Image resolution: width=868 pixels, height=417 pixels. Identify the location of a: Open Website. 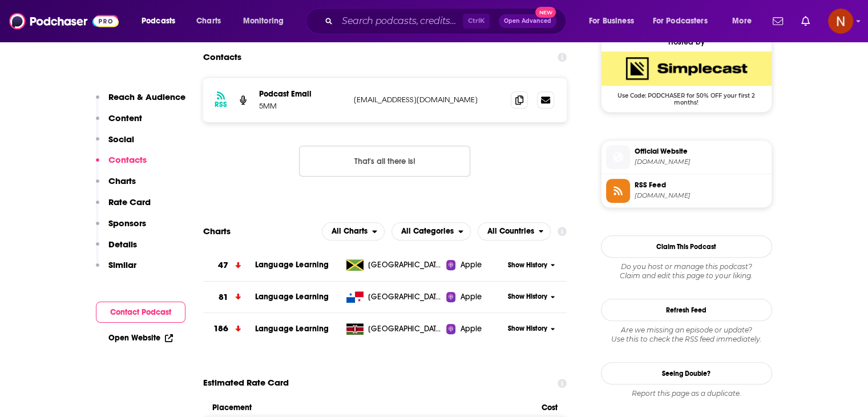
(141, 337).